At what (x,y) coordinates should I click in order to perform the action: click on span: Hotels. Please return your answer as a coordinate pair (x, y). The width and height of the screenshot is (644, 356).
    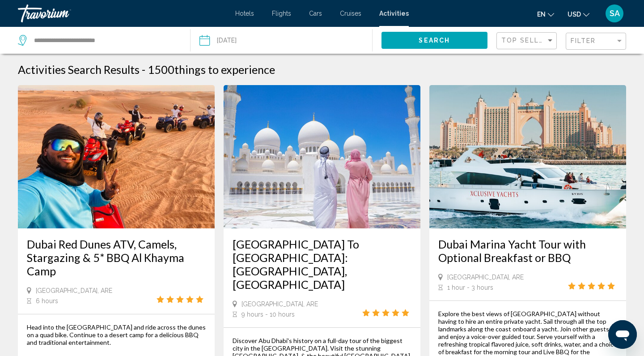
    Looking at the image, I should click on (245, 14).